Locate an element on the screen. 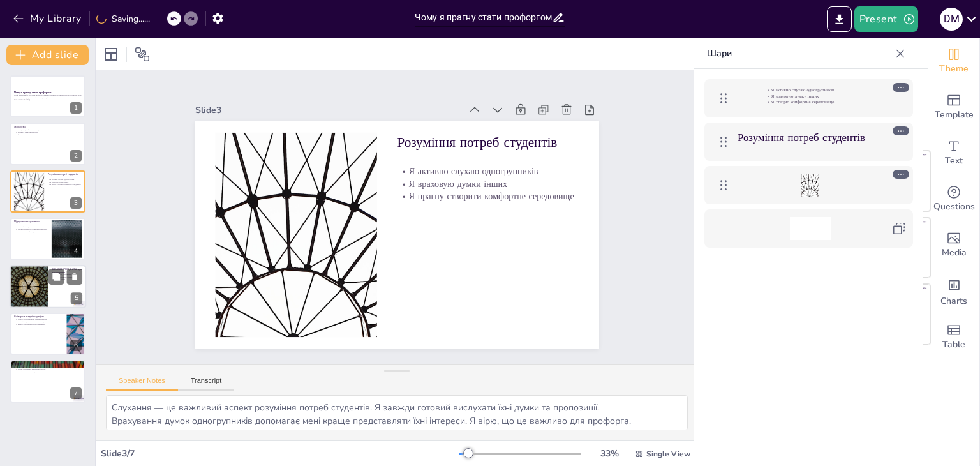 The image size is (980, 466). span: Charts is located at coordinates (954, 301).